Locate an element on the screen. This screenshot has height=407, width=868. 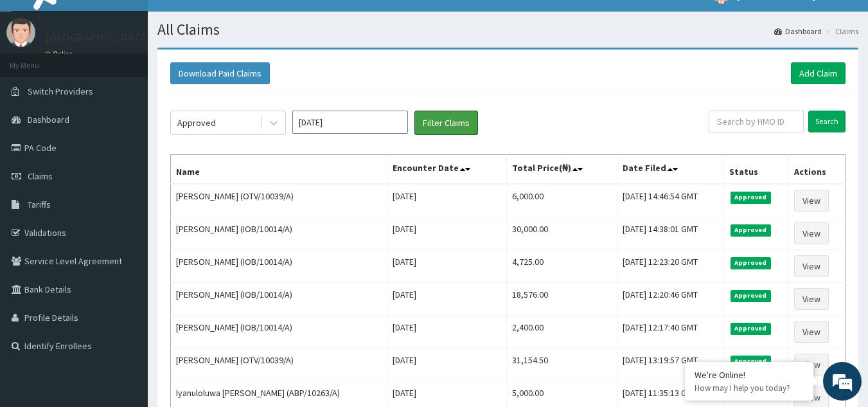
th: Encounter Date is located at coordinates (446, 170).